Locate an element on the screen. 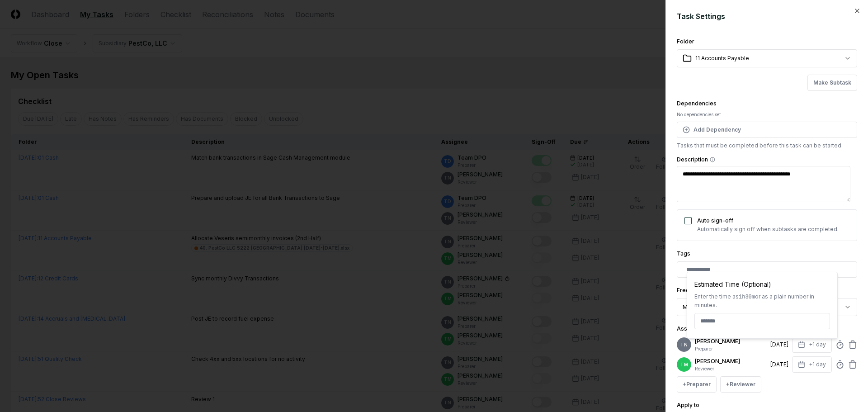 This screenshot has width=868, height=412. label: Frequency is located at coordinates (691, 290).